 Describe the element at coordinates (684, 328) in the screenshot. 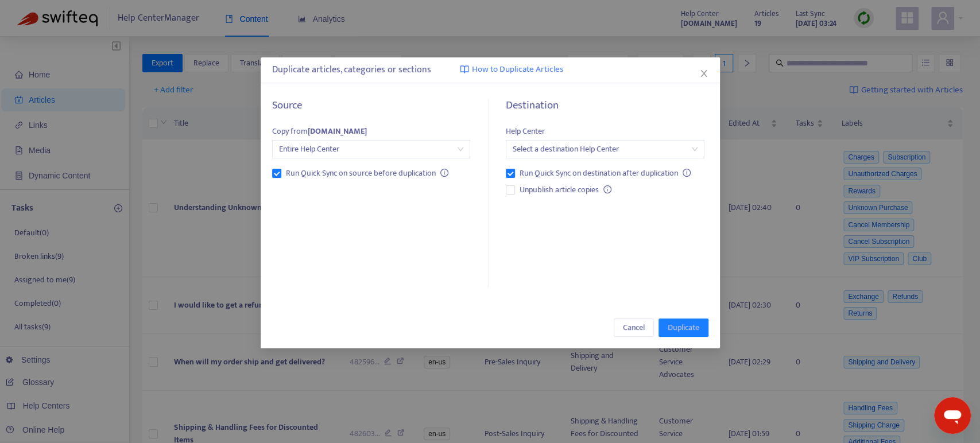

I see `button: Duplicate` at that location.